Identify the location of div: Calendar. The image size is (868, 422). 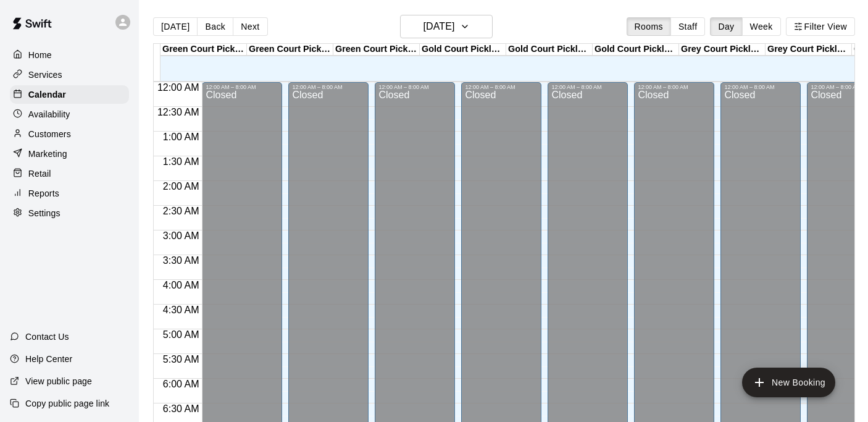
(69, 95).